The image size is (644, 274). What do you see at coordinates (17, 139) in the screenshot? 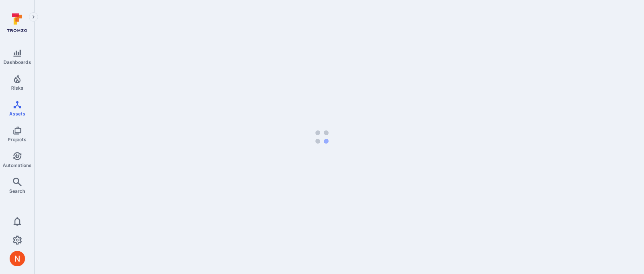
I see `span: Projects` at bounding box center [17, 139].